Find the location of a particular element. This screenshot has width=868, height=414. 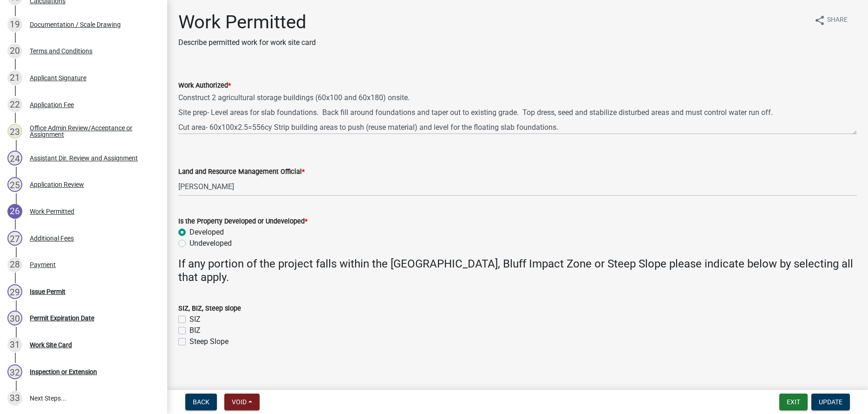

label: Steep Slope is located at coordinates (209, 342).